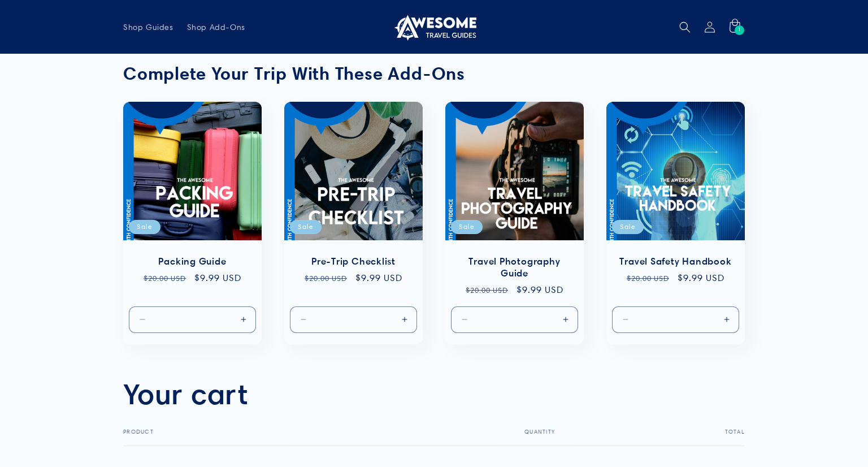 Image resolution: width=868 pixels, height=467 pixels. Describe the element at coordinates (294, 74) in the screenshot. I see `strong: Complete Your Trip With These Add-Ons` at that location.